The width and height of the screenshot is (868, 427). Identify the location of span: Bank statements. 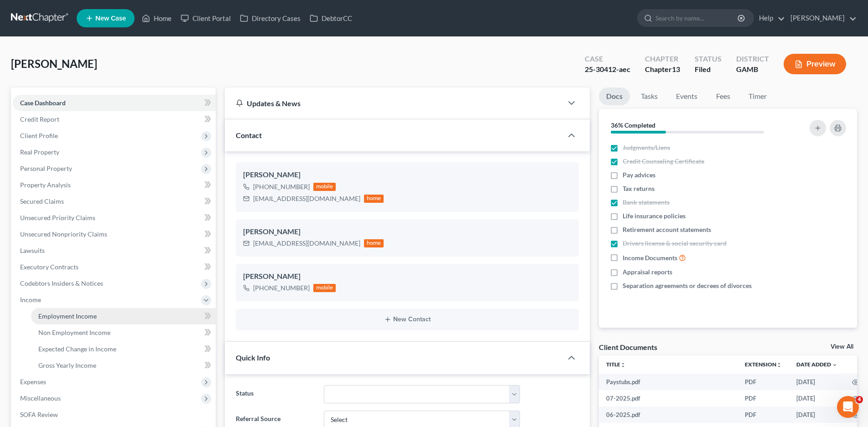
(646, 203).